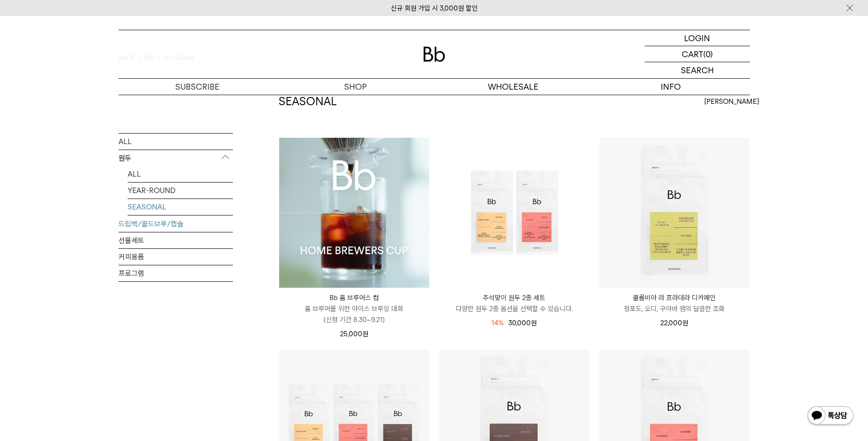 The width and height of the screenshot is (868, 441). I want to click on img: 카카오톡 채널 1:1 채팅 버튼, so click(831, 417).